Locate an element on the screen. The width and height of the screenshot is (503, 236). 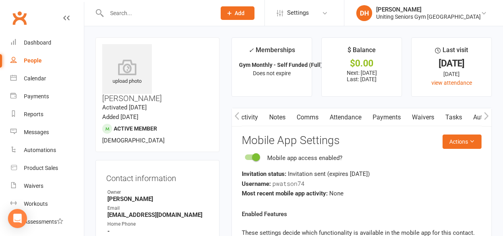
strong: Invitation status: is located at coordinates (264, 174).